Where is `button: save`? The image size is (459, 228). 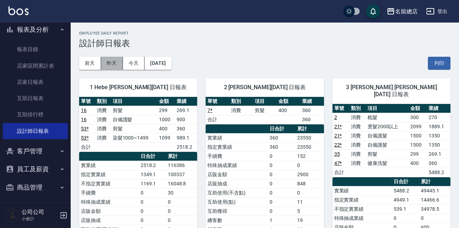
button: save is located at coordinates (373, 11).